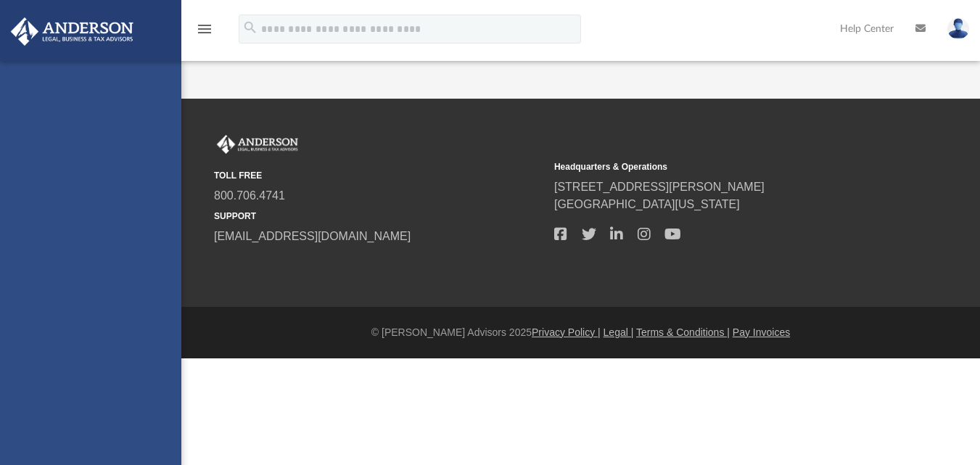  I want to click on a: Pay Invoices, so click(761, 332).